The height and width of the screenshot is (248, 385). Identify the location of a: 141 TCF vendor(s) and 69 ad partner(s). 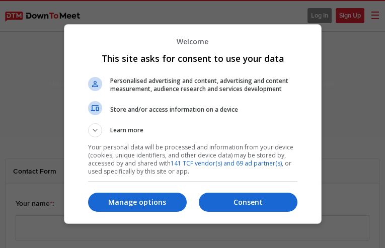
(226, 163).